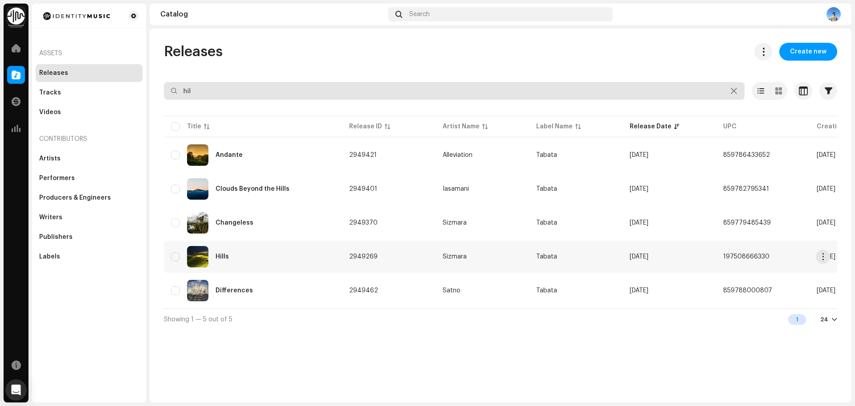 This screenshot has height=406, width=855. Describe the element at coordinates (461, 126) in the screenshot. I see `div: Artist Name` at that location.